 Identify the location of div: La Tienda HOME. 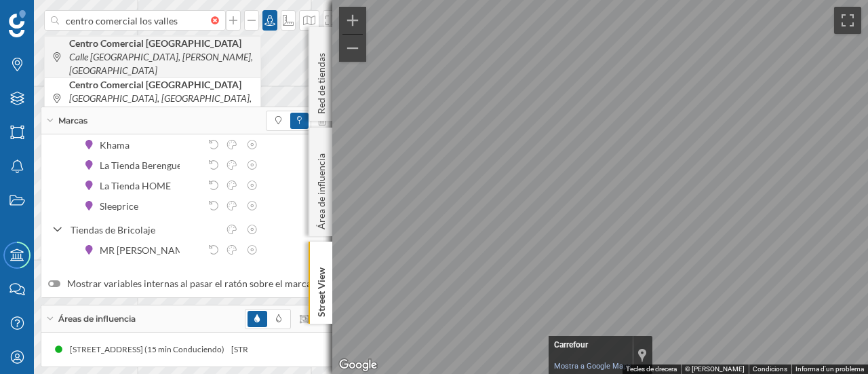
(138, 185).